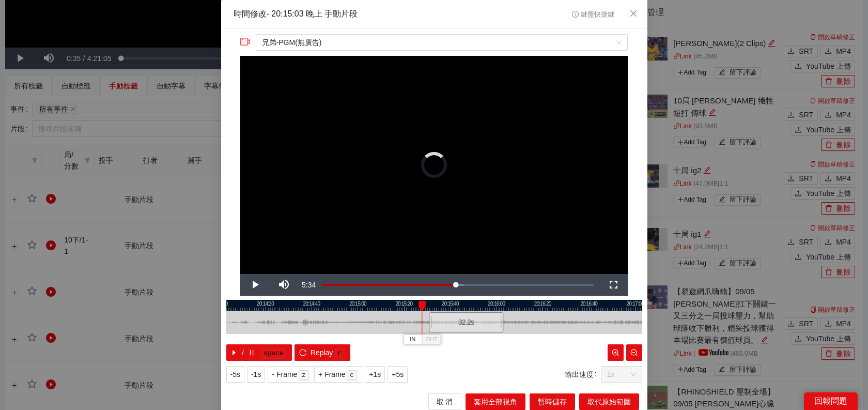 The height and width of the screenshot is (410, 868). I want to click on div: 回報問題, so click(831, 401).